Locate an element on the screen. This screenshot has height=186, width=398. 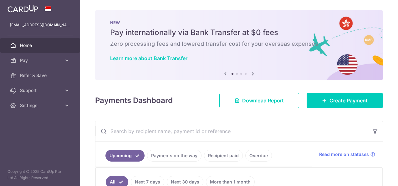
a: Payments on the way is located at coordinates (174, 155).